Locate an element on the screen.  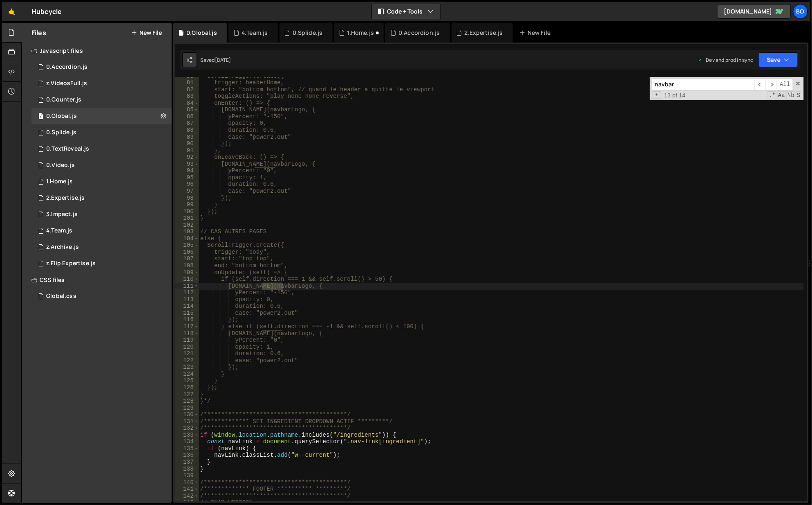
div: 133 is located at coordinates (187, 435).